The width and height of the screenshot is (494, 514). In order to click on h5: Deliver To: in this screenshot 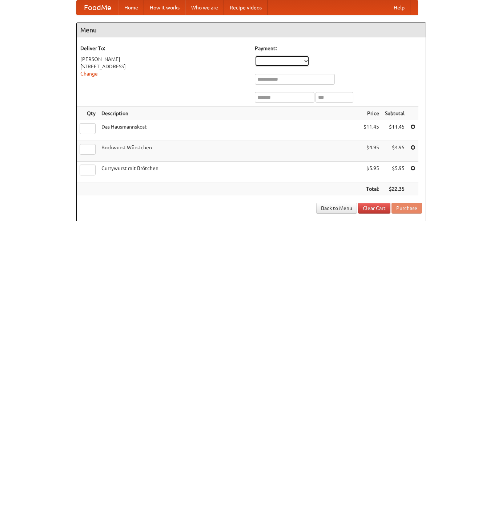, I will do `click(164, 48)`.